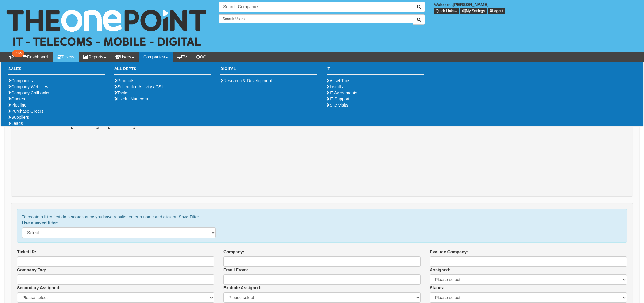 The height and width of the screenshot is (303, 644). Describe the element at coordinates (35, 57) in the screenshot. I see `a: Dashboard` at that location.